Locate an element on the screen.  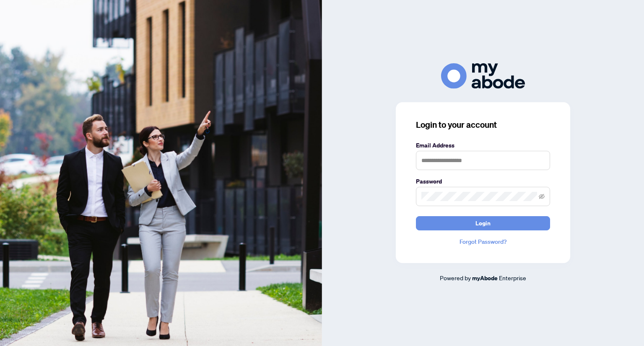
span: Powered by is located at coordinates (455, 278).